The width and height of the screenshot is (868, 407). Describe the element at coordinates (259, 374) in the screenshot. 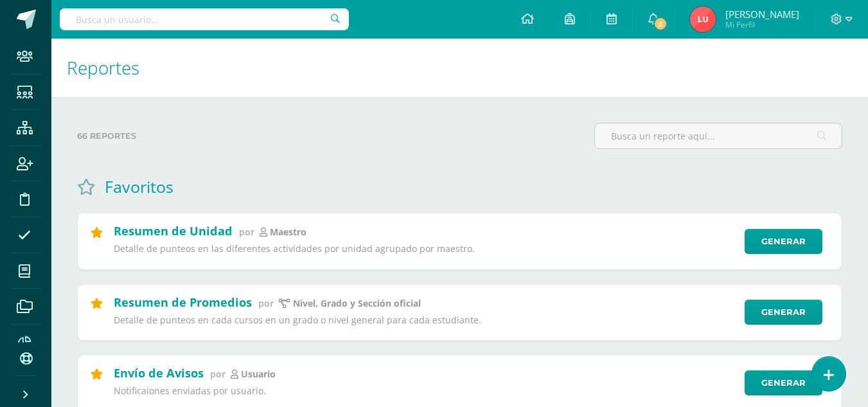

I see `p: Usuario` at that location.